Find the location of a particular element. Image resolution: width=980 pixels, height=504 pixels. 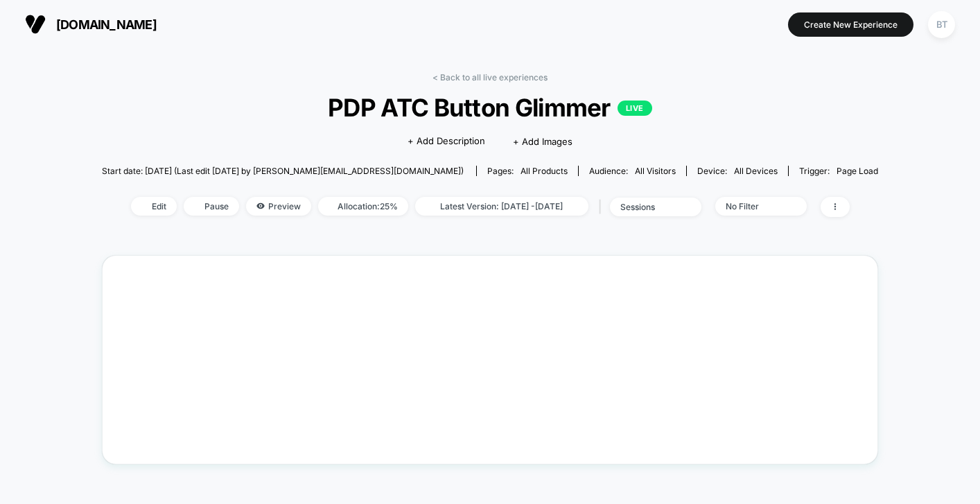

span: all devices is located at coordinates (755, 171).